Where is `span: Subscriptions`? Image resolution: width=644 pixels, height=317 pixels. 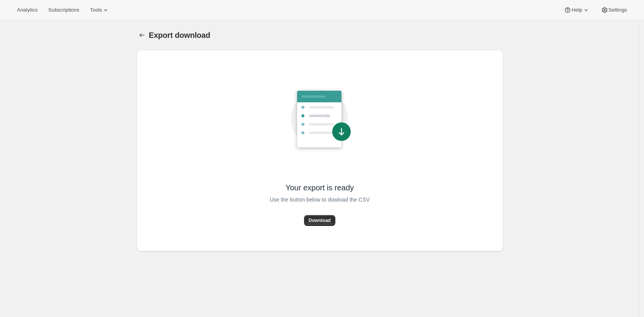 span: Subscriptions is located at coordinates (64, 10).